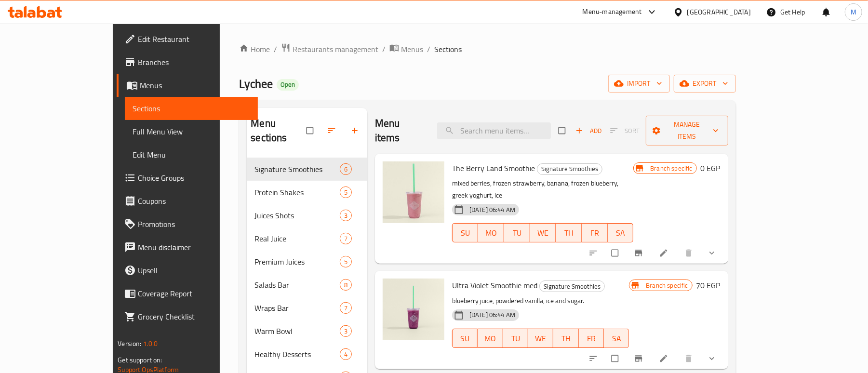 This screenshot has width=868, height=373. Describe the element at coordinates (194, 178) in the screenshot. I see `span: Choice Groups` at that location.